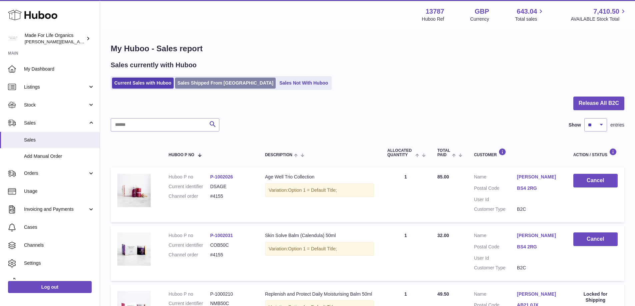  What do you see at coordinates (143, 83) in the screenshot?
I see `a: Current Sales with Huboo` at bounding box center [143, 83].